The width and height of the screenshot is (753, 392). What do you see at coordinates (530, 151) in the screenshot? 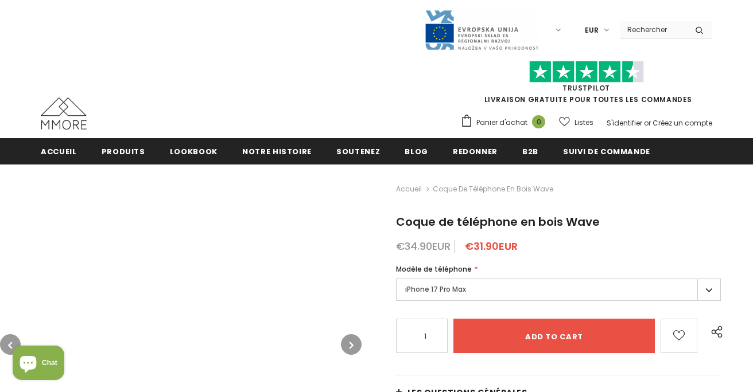
I see `a: B2B` at bounding box center [530, 151].